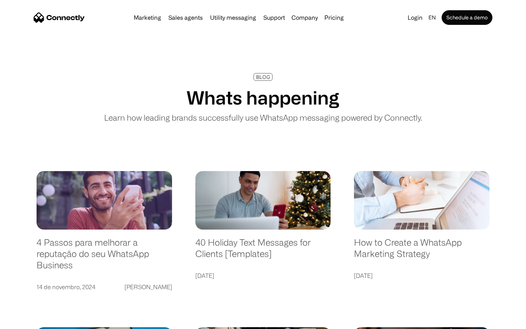 The height and width of the screenshot is (329, 526). I want to click on a: 40 Holiday Text Messages for Clients [Templates], so click(263, 251).